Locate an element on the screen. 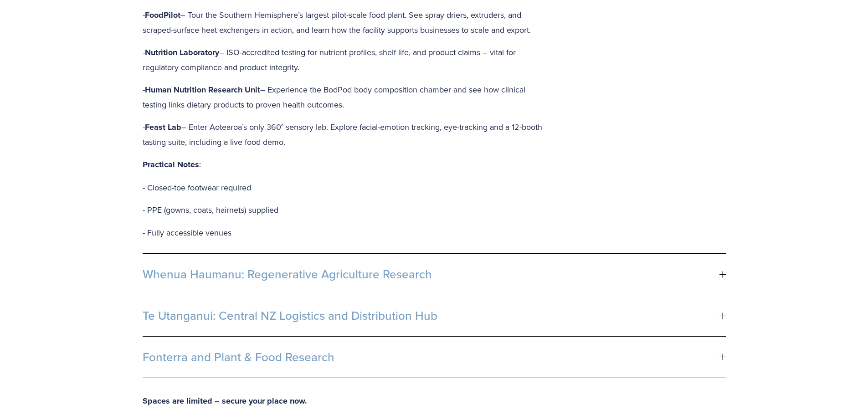 The image size is (868, 415). strong: Nutrition Laboratory is located at coordinates (182, 52).